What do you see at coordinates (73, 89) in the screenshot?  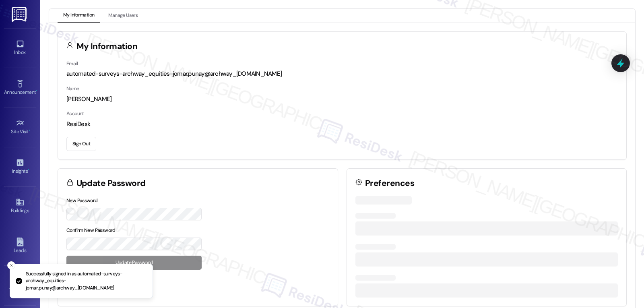 I see `label: Name` at bounding box center [73, 89].